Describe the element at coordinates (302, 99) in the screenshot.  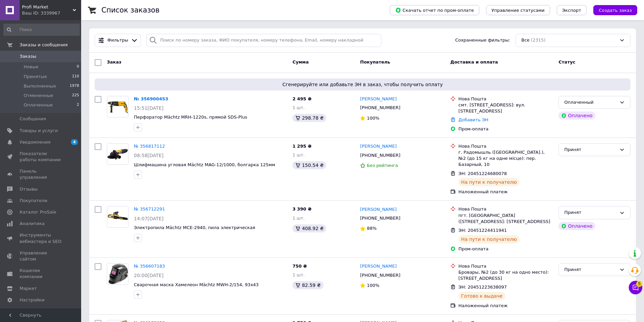
I see `span: 2 495 ₴` at that location.